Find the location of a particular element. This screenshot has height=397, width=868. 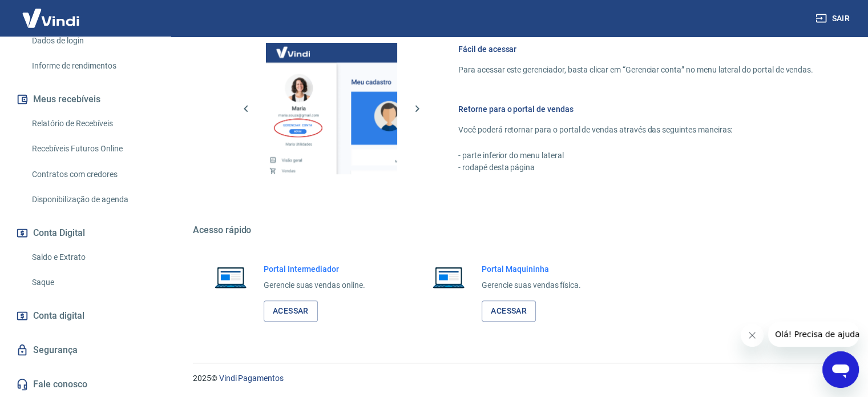

a: Saldo e Extrato is located at coordinates (92, 257).